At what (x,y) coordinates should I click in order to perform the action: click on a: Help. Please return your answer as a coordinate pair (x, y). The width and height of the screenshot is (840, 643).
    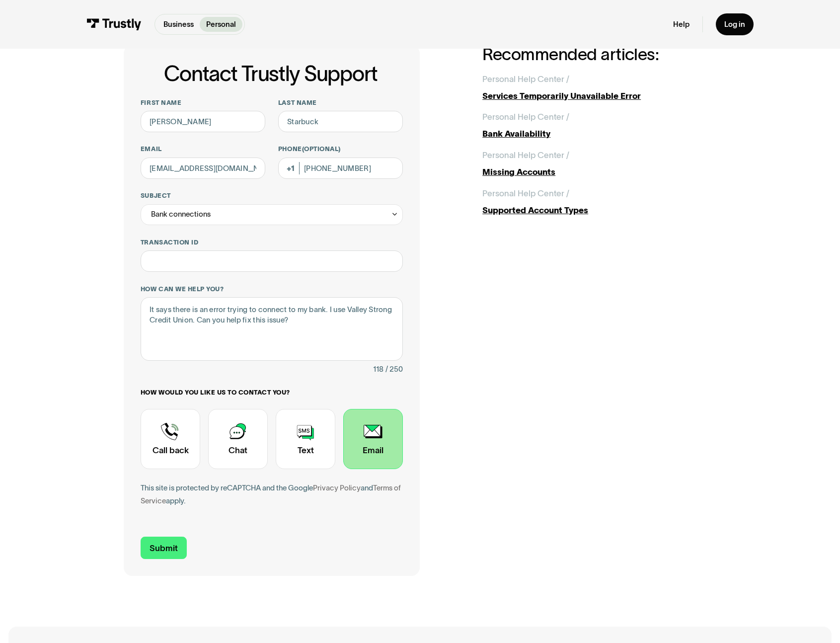
    Looking at the image, I should click on (681, 24).